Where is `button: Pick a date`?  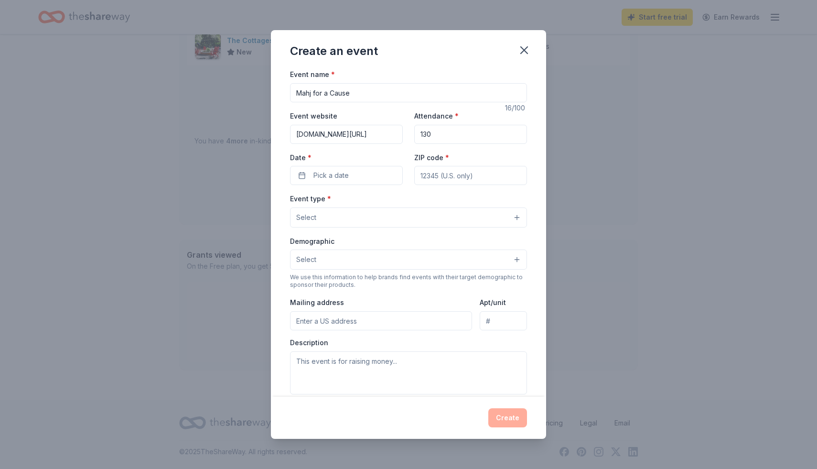
button: Pick a date is located at coordinates (346, 175).